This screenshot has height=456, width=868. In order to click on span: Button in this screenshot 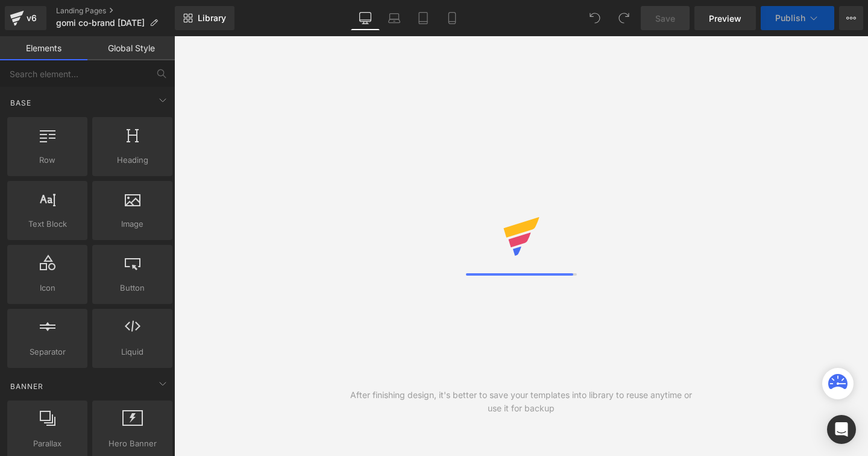, I will do `click(132, 288)`.